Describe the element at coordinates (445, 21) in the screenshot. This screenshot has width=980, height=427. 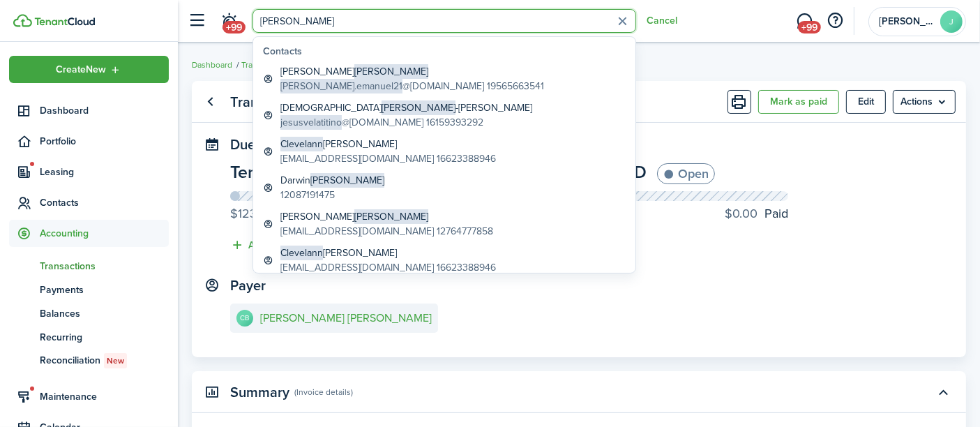
I see `input: Search for anything...` at that location.